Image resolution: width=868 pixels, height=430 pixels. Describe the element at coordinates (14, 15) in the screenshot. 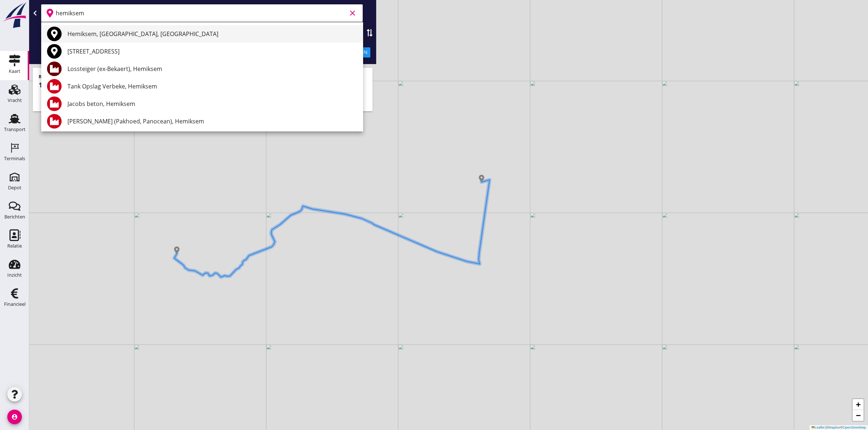

I see `img: logo-small.a267ee39.svg` at that location.